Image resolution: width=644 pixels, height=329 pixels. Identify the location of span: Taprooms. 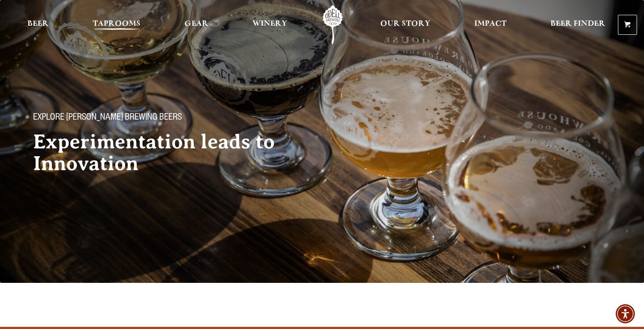
(116, 24).